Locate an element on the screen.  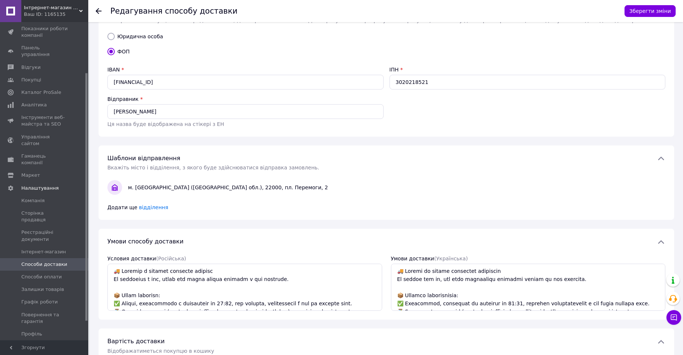
span: Виберіть свій статус (ФОП чи юридична особа) для отримання платежів. Для зарахування на розрахунк... is located at coordinates (371, 20).